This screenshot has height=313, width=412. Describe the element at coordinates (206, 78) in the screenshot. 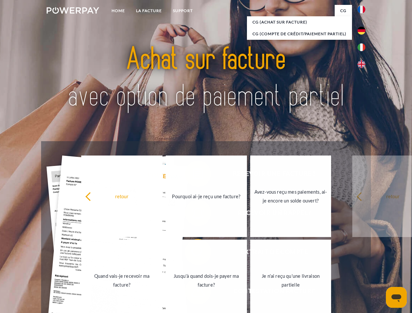

I see `img: title-powerpay_fr.svg` at that location.